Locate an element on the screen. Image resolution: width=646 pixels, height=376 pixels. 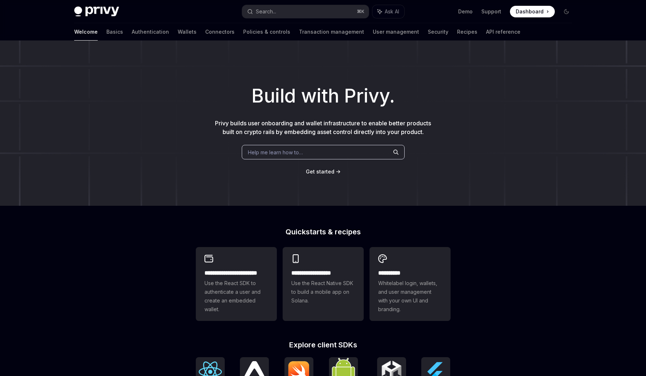
a: Transaction management is located at coordinates (332, 32).